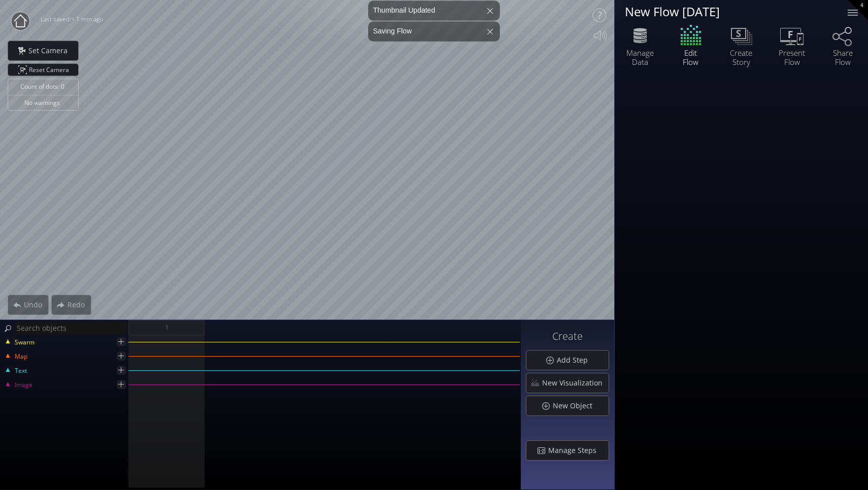 The height and width of the screenshot is (490, 868). I want to click on div: Manage Data, so click(640, 57).